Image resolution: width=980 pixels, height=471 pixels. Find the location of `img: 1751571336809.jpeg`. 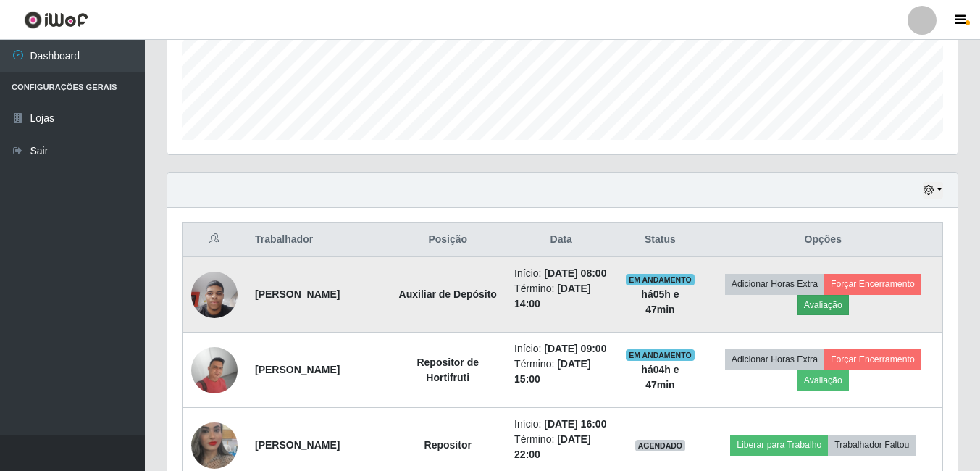

img: 1751571336809.jpeg is located at coordinates (215, 294).